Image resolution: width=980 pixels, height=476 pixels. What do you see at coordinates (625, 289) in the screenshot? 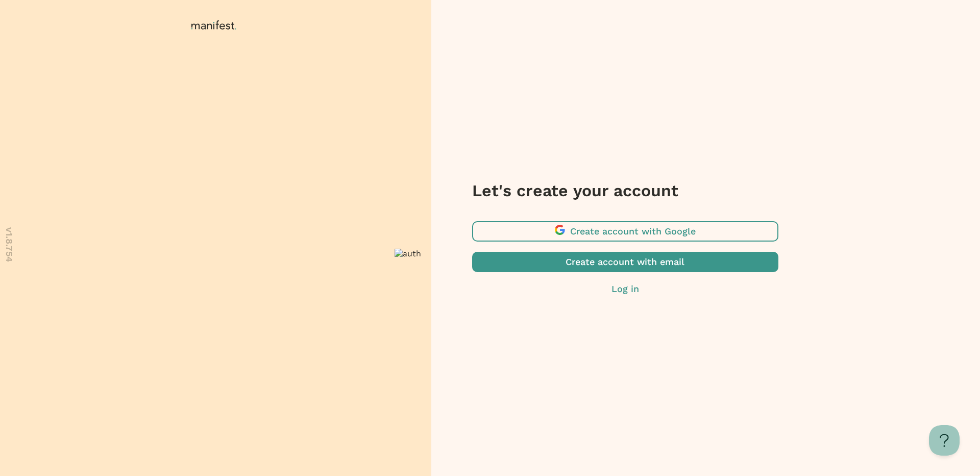
I see `p: Log in` at bounding box center [625, 289].